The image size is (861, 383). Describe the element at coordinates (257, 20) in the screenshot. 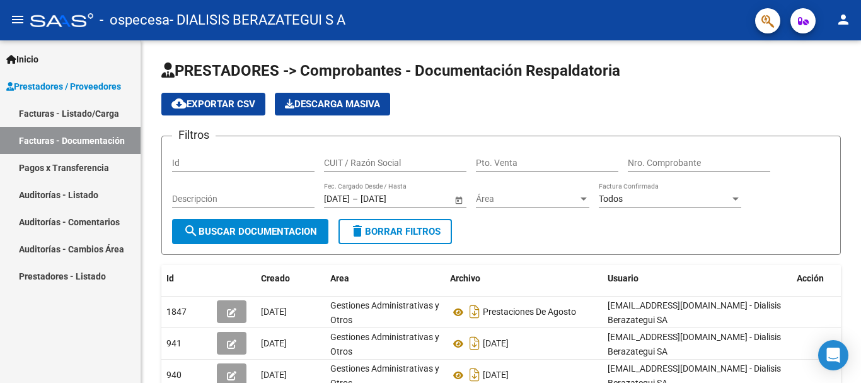

I see `span: - DIALISIS BERAZATEGUI S A` at that location.